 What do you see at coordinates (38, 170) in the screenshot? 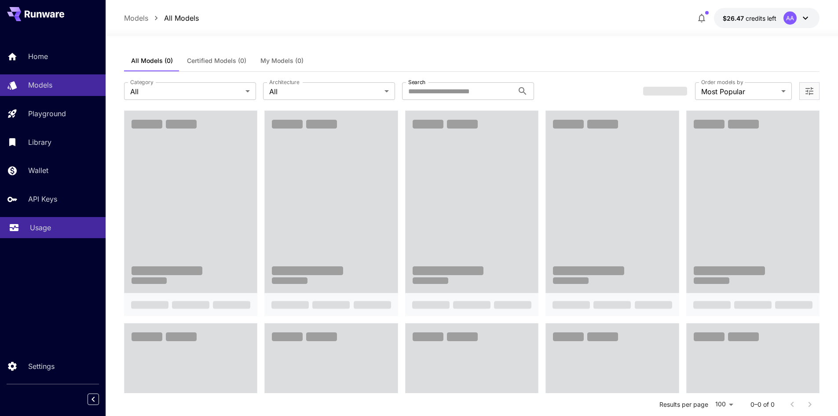
I see `p: Wallet` at bounding box center [38, 170].